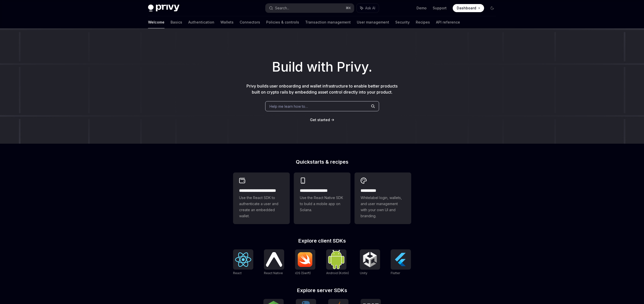  What do you see at coordinates (371, 8) in the screenshot?
I see `span: Ask AI` at bounding box center [371, 8].